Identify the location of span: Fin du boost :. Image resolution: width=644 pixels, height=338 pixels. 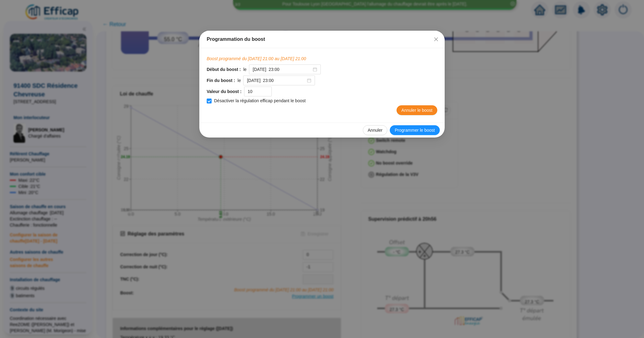
(221, 80).